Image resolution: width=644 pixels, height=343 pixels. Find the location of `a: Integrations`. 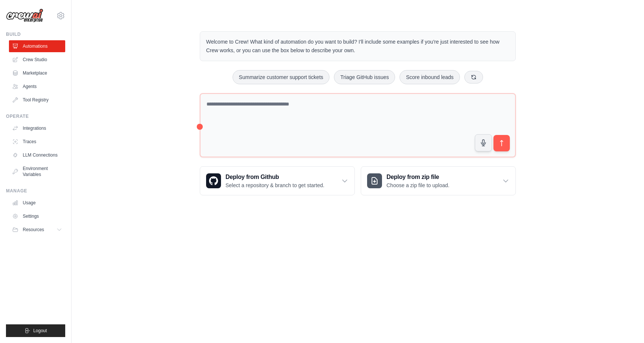

a: Integrations is located at coordinates (37, 128).